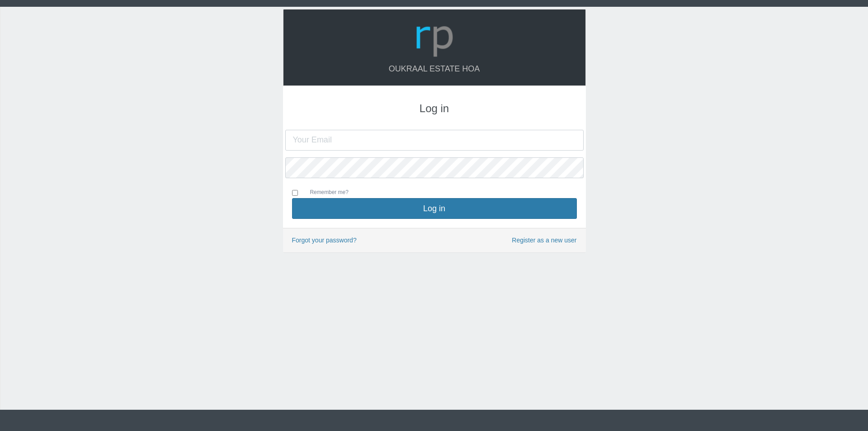 This screenshot has height=431, width=868. I want to click on h4: Oukraal Estate HOA, so click(435, 69).